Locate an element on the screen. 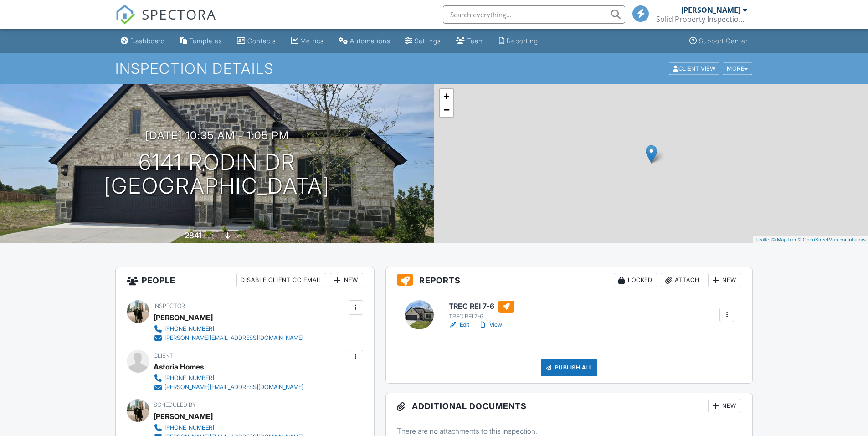 The height and width of the screenshot is (436, 868). div: Contacts is located at coordinates (261, 40).